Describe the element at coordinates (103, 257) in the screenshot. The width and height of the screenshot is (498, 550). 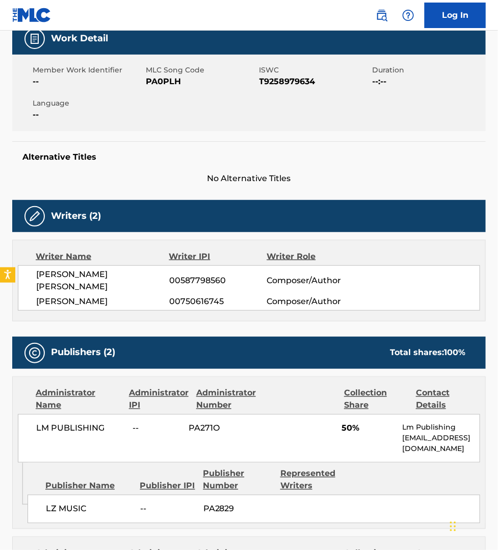
I see `div: Writer Name` at that location.